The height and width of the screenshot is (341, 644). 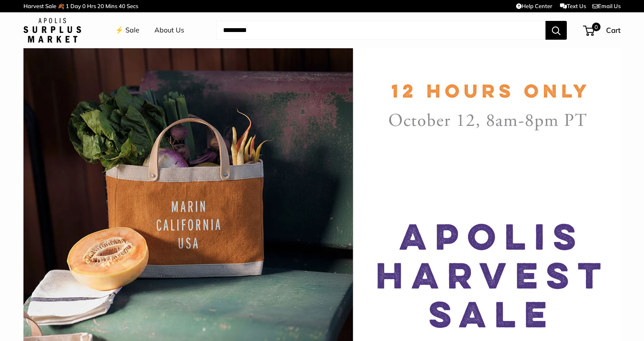 What do you see at coordinates (52, 30) in the screenshot?
I see `img: Apolis: Surplus Market` at bounding box center [52, 30].